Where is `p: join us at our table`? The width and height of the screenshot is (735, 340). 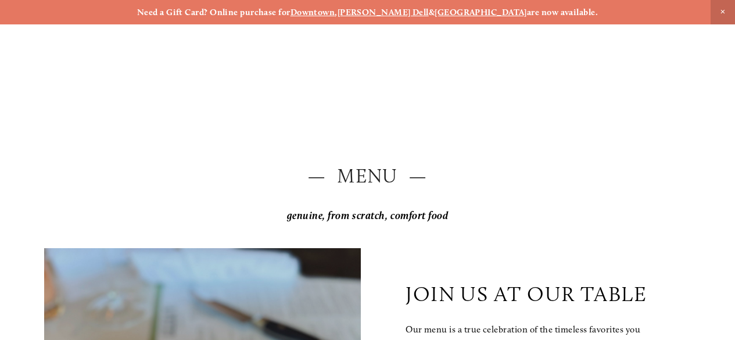 p: join us at our table is located at coordinates (526, 293).